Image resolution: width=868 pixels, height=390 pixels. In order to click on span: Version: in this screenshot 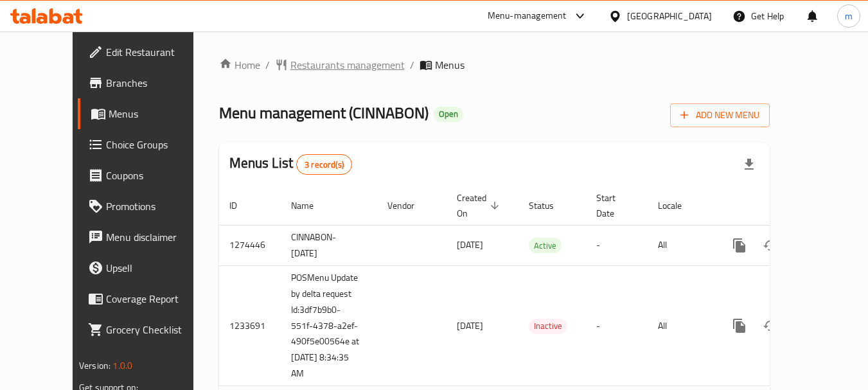, I will do `click(95, 365)`.